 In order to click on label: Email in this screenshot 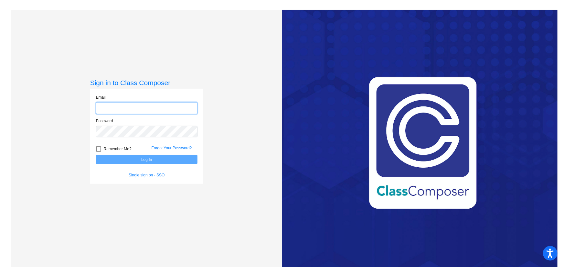, I will do `click(101, 98)`.